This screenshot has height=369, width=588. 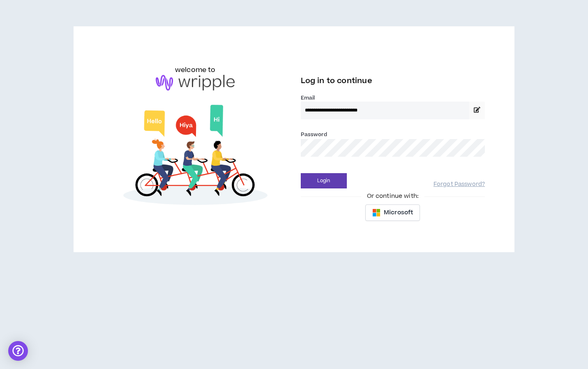 I want to click on h6: welcome to, so click(x=195, y=70).